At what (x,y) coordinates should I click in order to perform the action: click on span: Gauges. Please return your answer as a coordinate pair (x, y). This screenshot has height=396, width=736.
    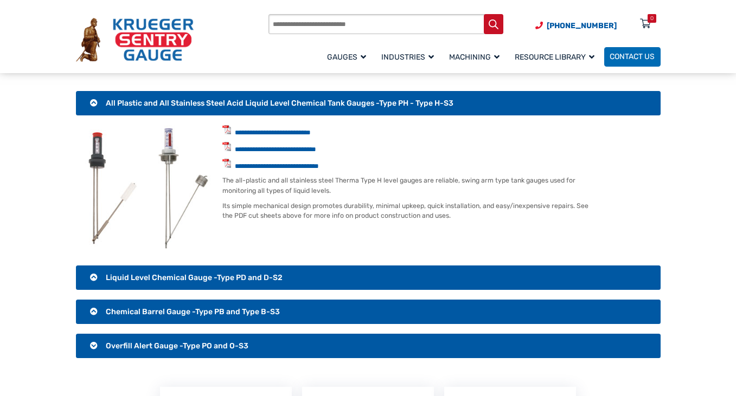
    Looking at the image, I should click on (346, 57).